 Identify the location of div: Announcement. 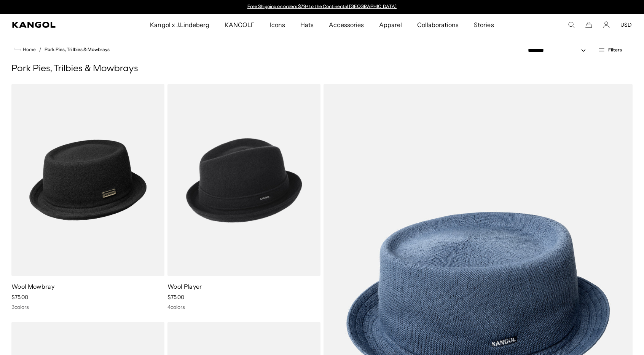
(322, 7).